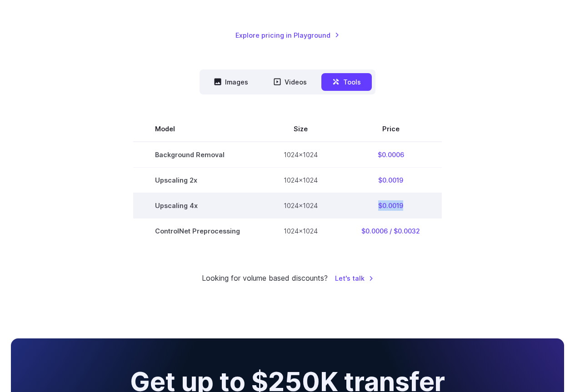 This screenshot has width=575, height=392. What do you see at coordinates (290, 82) in the screenshot?
I see `button: Videos` at bounding box center [290, 82].